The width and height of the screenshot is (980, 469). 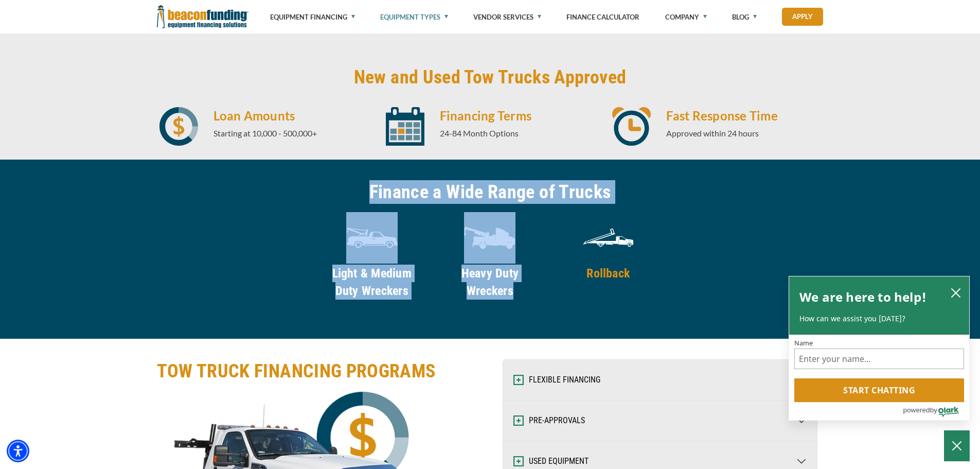 I want to click on img: icon, so click(x=178, y=126).